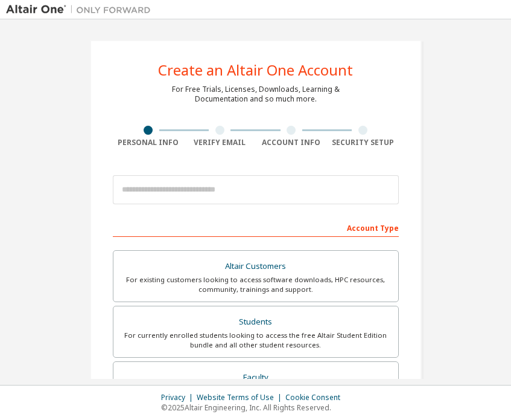  What do you see at coordinates (256, 322) in the screenshot?
I see `div: Students` at bounding box center [256, 322].